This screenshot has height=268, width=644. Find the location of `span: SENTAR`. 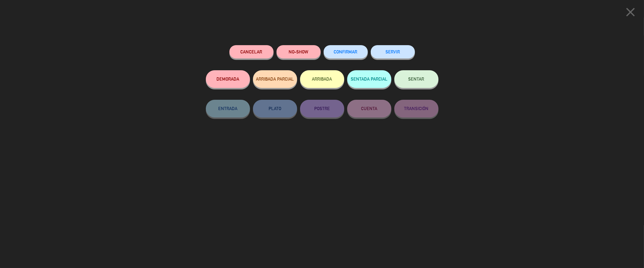

span: SENTAR is located at coordinates (416, 79).